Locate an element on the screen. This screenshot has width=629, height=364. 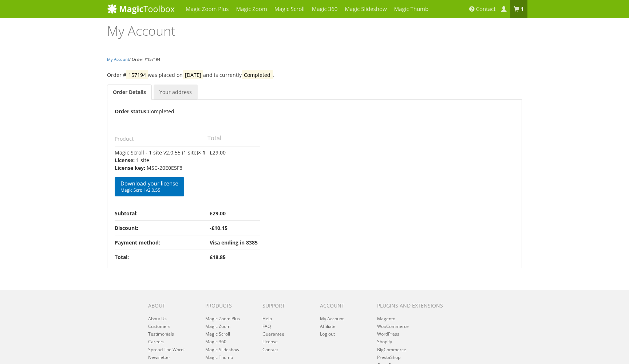
strong: License key: is located at coordinates (130, 167).